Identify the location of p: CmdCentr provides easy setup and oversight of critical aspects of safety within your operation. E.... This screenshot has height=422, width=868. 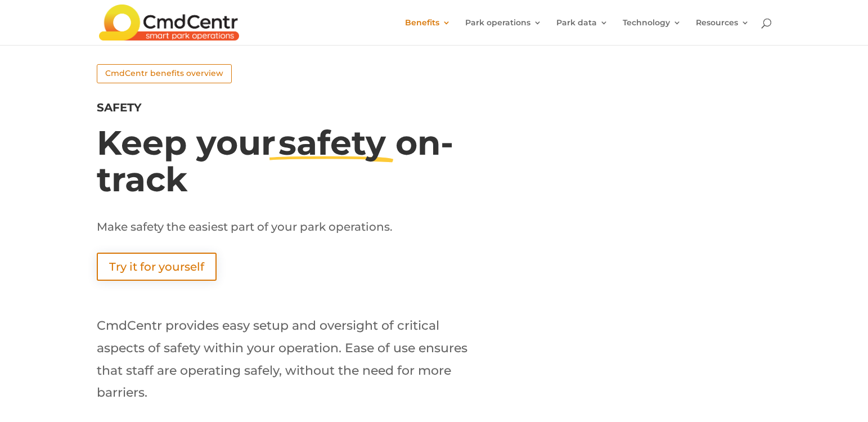
(292, 359).